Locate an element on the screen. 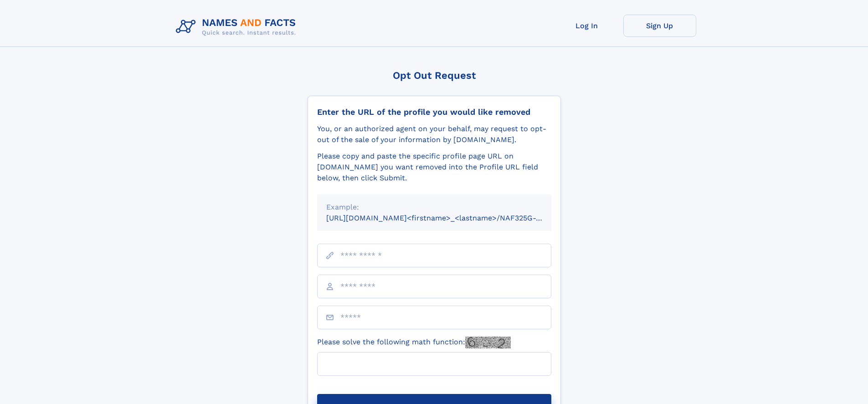 This screenshot has height=404, width=868. div: Example: is located at coordinates (434, 207).